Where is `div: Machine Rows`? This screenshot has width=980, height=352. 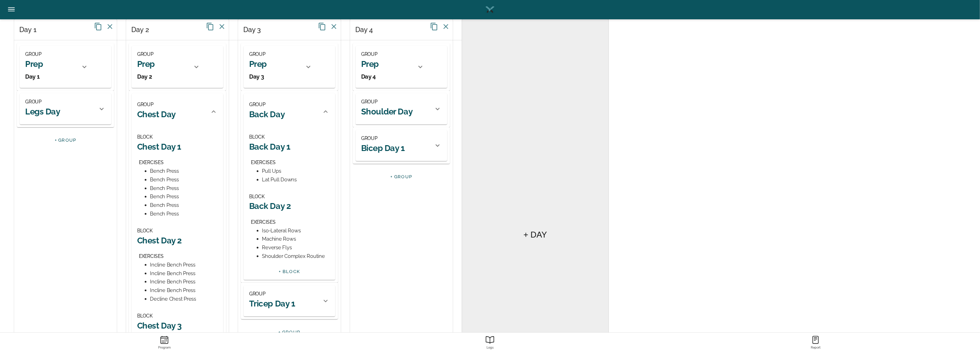
div: Machine Rows is located at coordinates (296, 239).